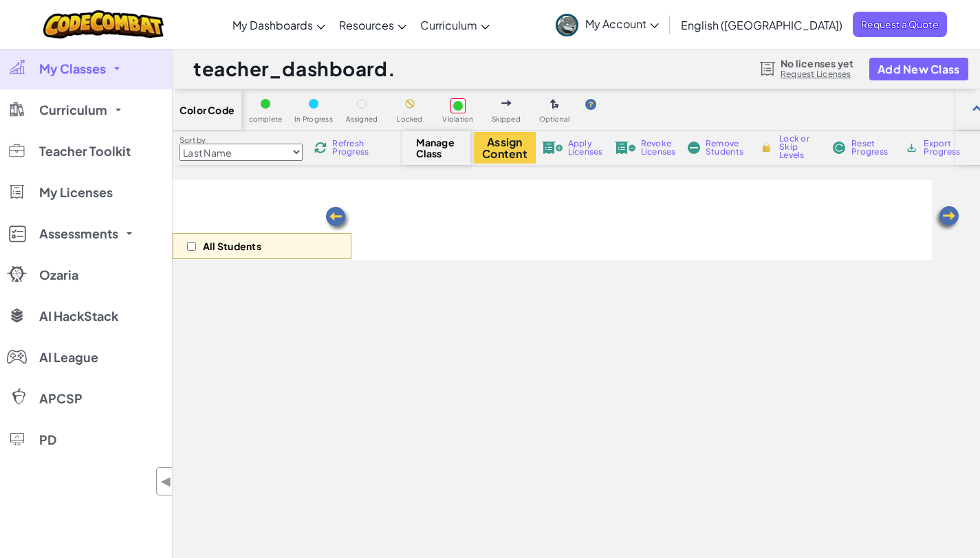 This screenshot has height=558, width=980. What do you see at coordinates (85, 151) in the screenshot?
I see `span: Teacher Toolkit` at bounding box center [85, 151].